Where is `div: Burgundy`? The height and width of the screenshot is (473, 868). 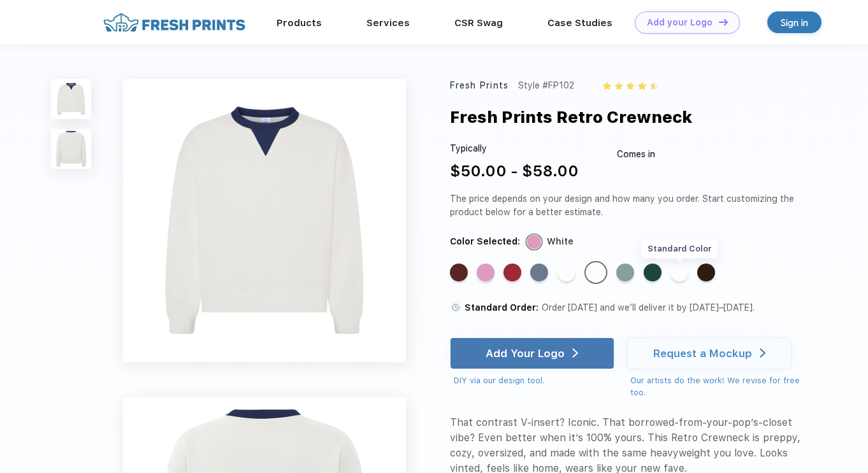 div: Burgundy is located at coordinates (459, 272).